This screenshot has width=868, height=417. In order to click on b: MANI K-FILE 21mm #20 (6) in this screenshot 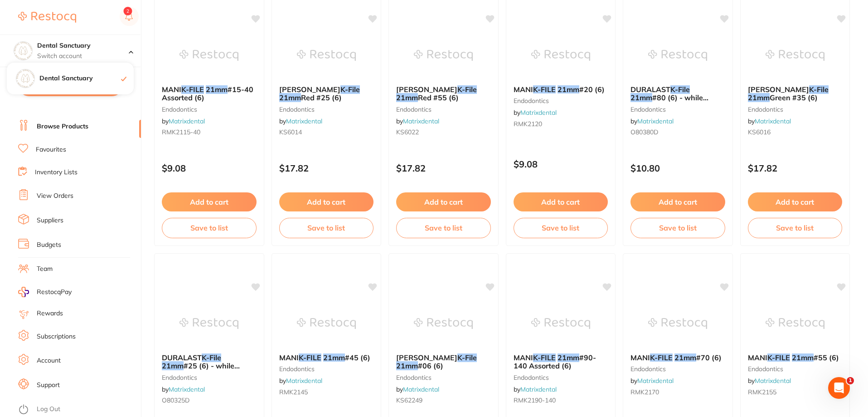, I will do `click(561, 89)`.